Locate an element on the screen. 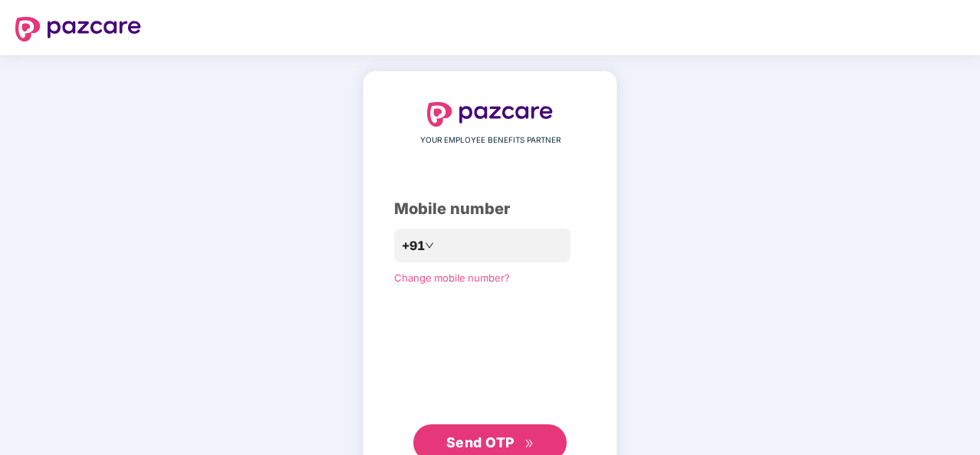 This screenshot has width=980, height=455. span: +91 is located at coordinates (413, 246).